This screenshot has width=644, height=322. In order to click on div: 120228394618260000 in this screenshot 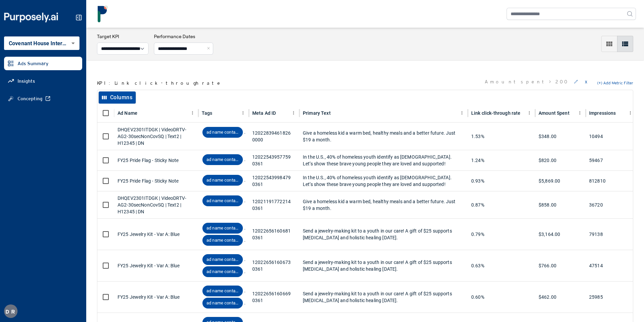, I will do `click(274, 136)`.